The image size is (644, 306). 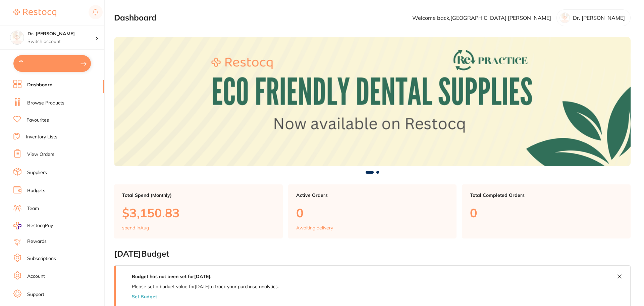 What do you see at coordinates (315, 228) in the screenshot?
I see `p: Awaiting delivery` at bounding box center [315, 228].